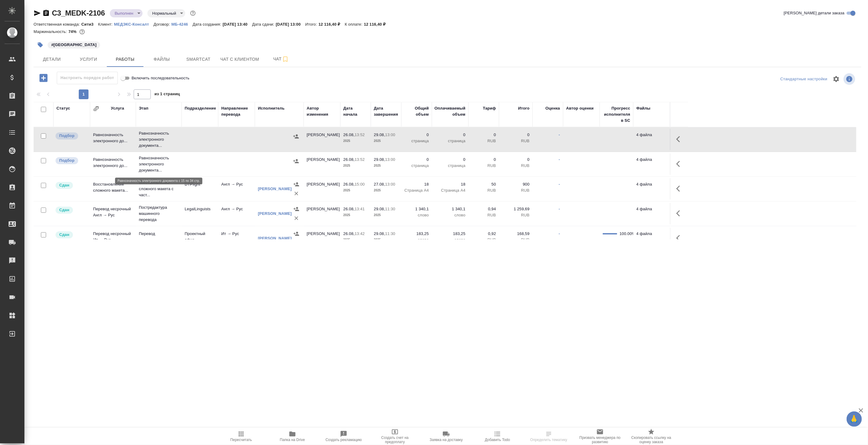 Image resolution: width=868 pixels, height=445 pixels. I want to click on p: 15:00, so click(360, 184).